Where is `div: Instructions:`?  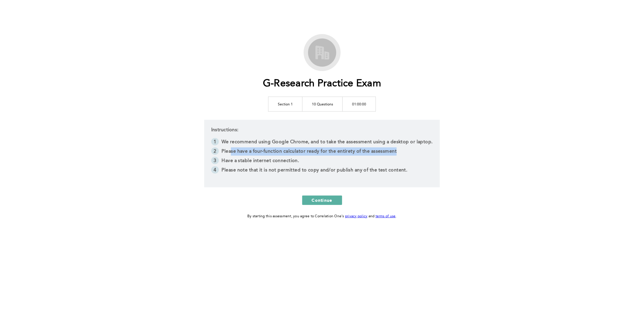
div: Instructions: is located at coordinates (322, 154).